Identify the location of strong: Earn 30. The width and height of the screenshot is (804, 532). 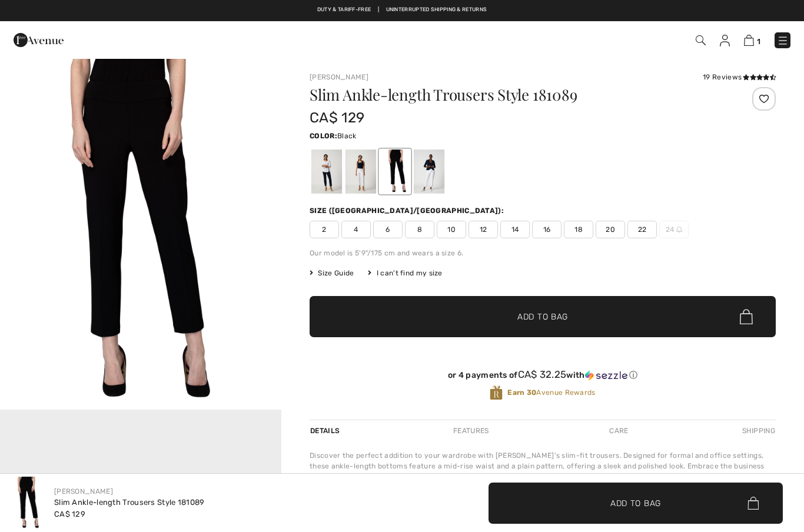
(521, 393).